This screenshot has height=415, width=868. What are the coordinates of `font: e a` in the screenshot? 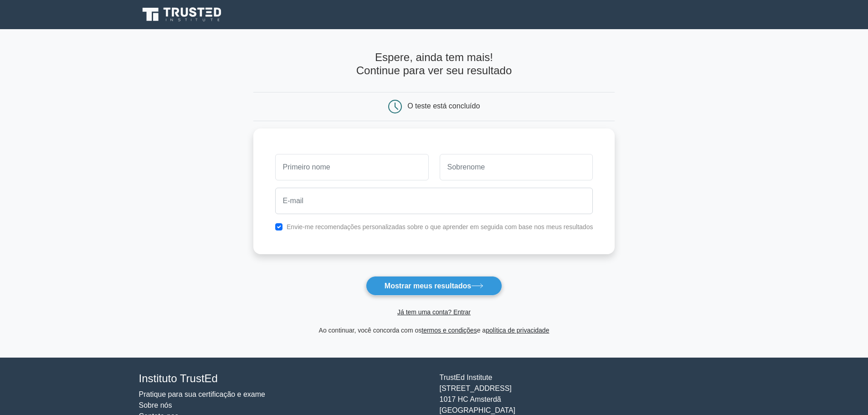 It's located at (481, 330).